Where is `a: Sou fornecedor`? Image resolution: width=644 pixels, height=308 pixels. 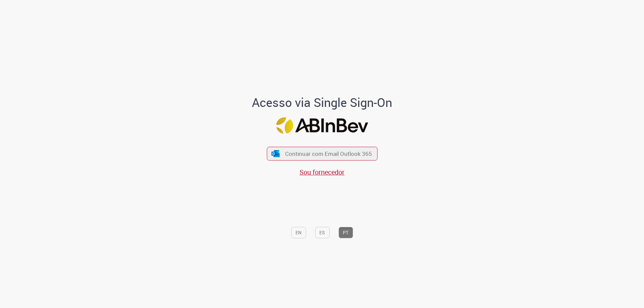 a: Sou fornecedor is located at coordinates (322, 172).